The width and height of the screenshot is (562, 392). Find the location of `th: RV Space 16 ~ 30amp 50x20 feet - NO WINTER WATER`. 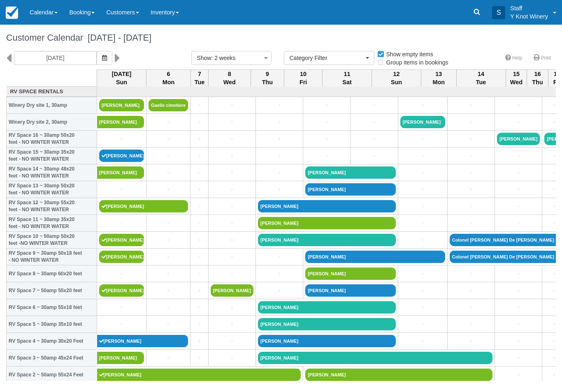

th: RV Space 16 ~ 30amp 50x20 feet - NO WINTER WATER is located at coordinates (52, 139).